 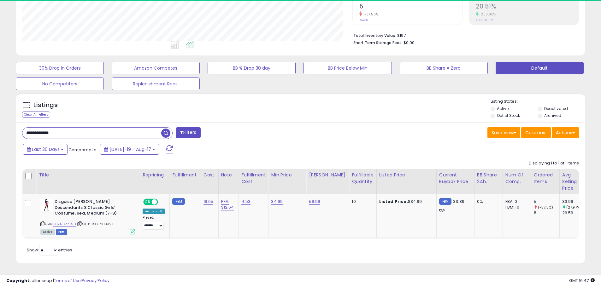 I want to click on span: OFF, so click(x=162, y=202).